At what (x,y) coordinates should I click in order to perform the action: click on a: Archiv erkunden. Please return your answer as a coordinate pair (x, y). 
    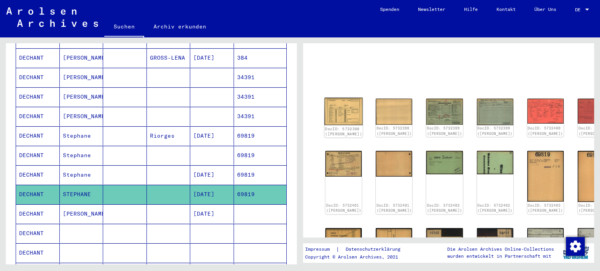
    Looking at the image, I should click on (180, 27).